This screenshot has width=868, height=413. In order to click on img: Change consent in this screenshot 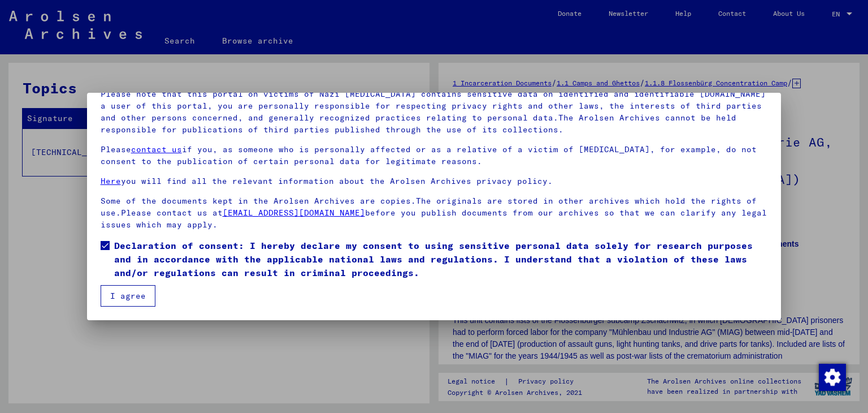, I will do `click(833, 378)`.